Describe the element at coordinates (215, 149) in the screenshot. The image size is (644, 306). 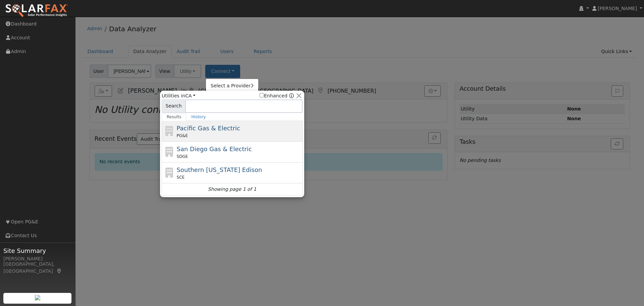
I see `span: San Diego Gas & Electric` at that location.